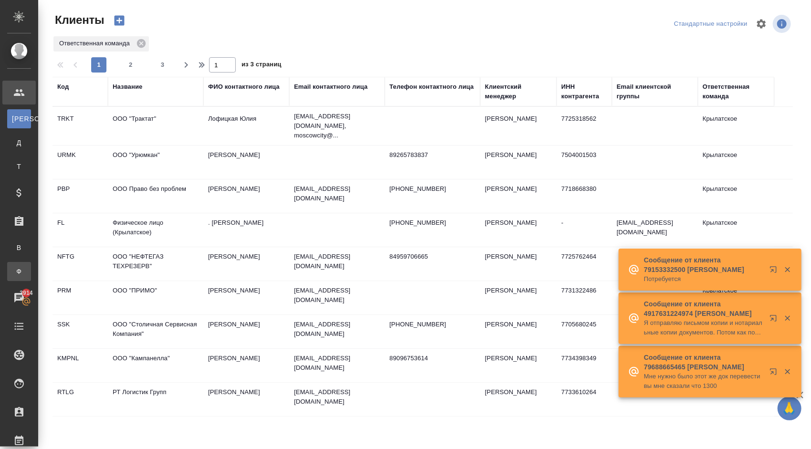 This screenshot has height=449, width=811. Describe the element at coordinates (80, 264) in the screenshot. I see `td: NFTG` at that location.